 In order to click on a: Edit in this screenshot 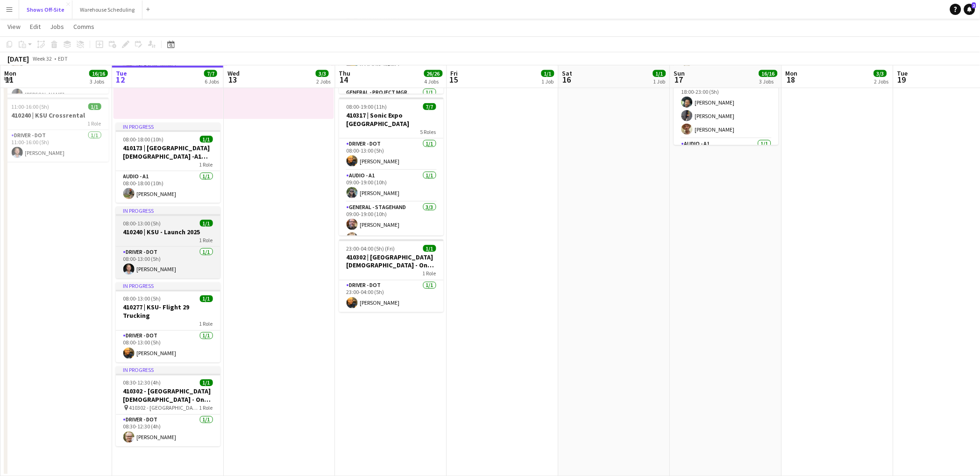, I will do `click(35, 26)`.